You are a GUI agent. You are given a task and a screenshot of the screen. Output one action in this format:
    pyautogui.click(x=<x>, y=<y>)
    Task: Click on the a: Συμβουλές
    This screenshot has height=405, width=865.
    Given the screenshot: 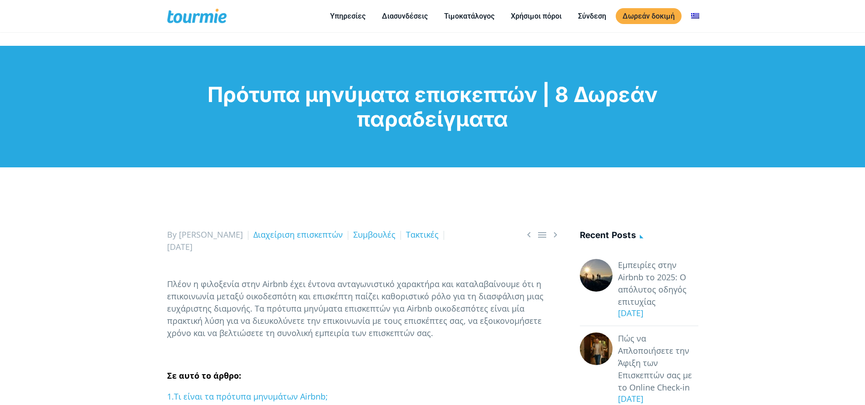 What is the action you would take?
    pyautogui.click(x=374, y=235)
    